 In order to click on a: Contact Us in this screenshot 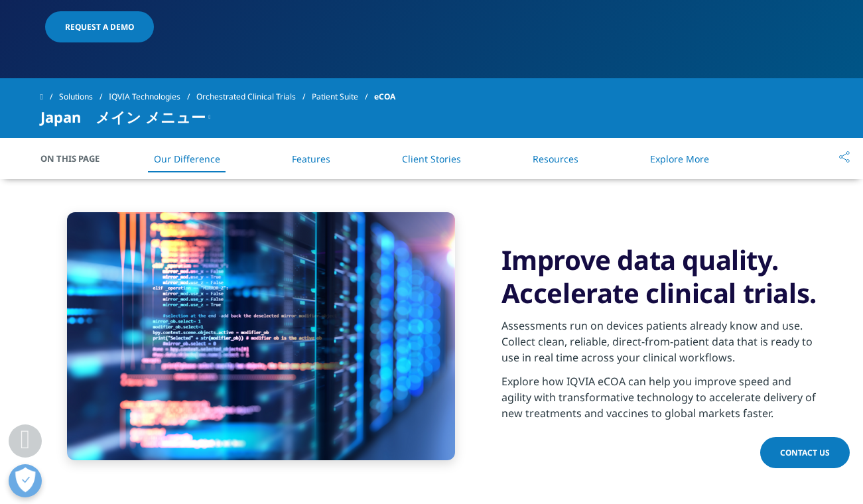, I will do `click(805, 453)`.